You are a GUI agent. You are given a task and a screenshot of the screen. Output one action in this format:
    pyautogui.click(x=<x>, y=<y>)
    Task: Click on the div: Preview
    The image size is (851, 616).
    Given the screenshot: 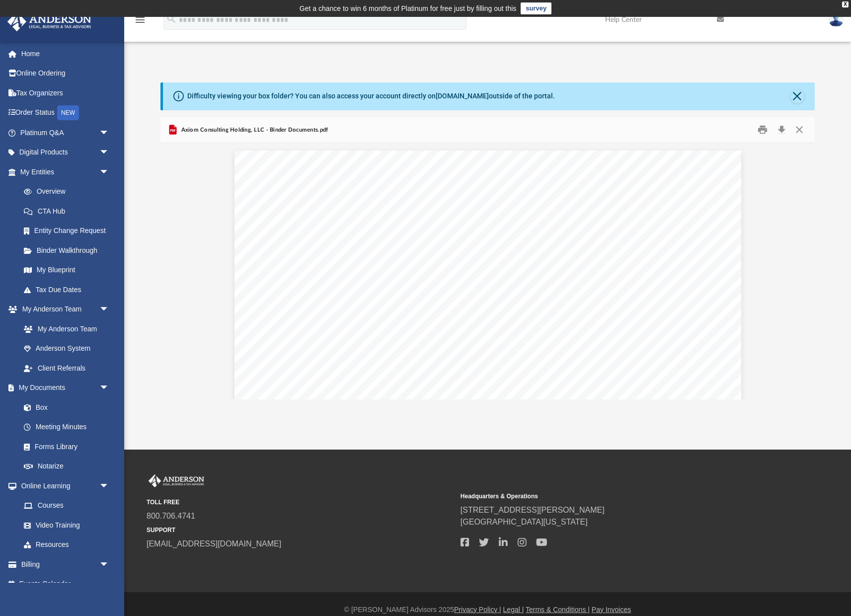 What is the action you would take?
    pyautogui.click(x=487, y=258)
    